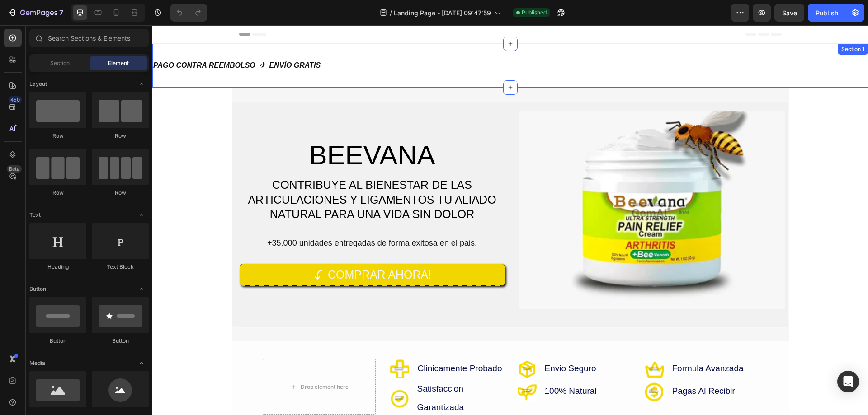 This screenshot has width=868, height=415. I want to click on span: Element, so click(118, 63).